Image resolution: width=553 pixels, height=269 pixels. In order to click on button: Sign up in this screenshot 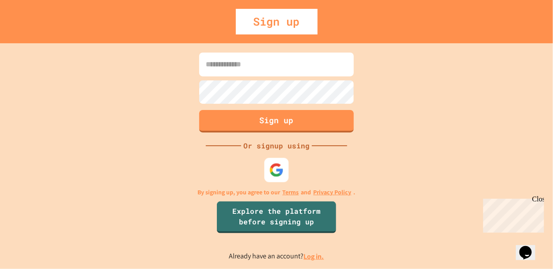, I will do `click(277, 121)`.